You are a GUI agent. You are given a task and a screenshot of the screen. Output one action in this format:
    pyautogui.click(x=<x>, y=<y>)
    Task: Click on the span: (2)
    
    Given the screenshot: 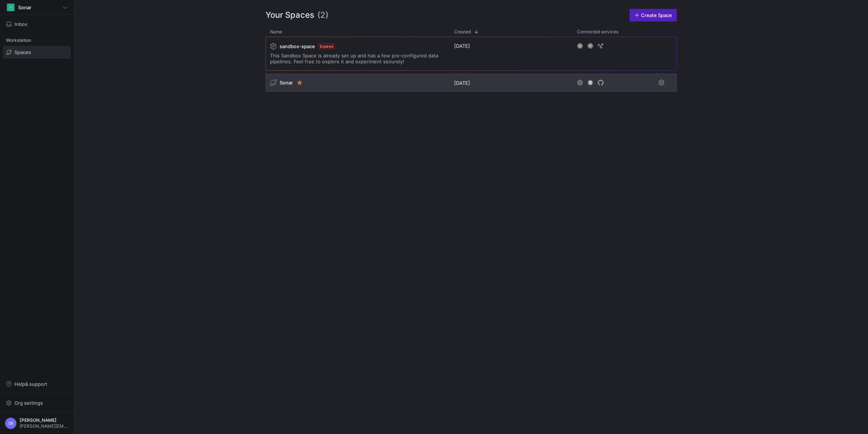 What is the action you would take?
    pyautogui.click(x=323, y=15)
    